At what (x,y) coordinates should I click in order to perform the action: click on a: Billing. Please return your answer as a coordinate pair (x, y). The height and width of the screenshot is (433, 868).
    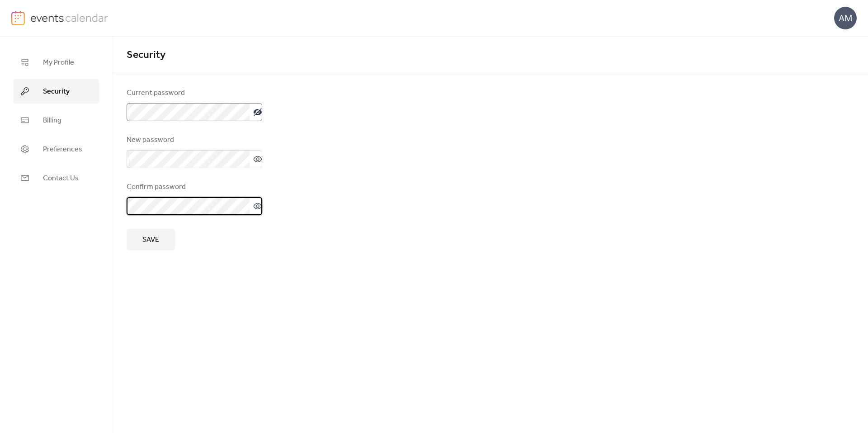
    Looking at the image, I should click on (56, 120).